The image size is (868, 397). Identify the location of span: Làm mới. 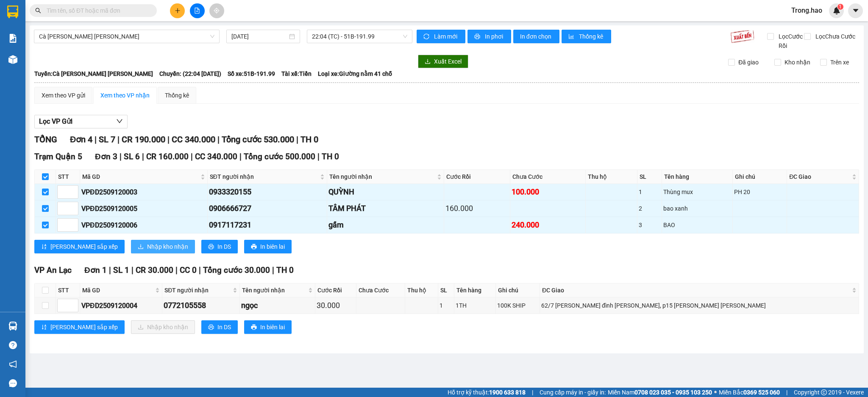
(446, 36).